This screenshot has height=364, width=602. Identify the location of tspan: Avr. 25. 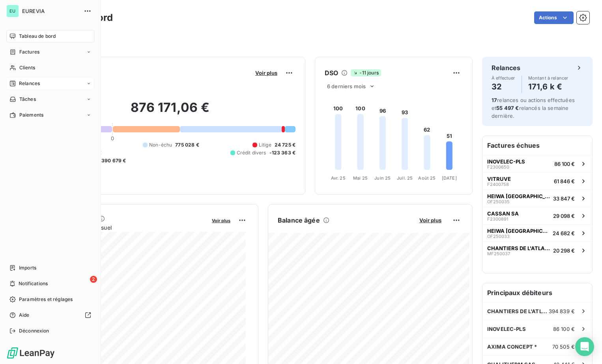
(338, 178).